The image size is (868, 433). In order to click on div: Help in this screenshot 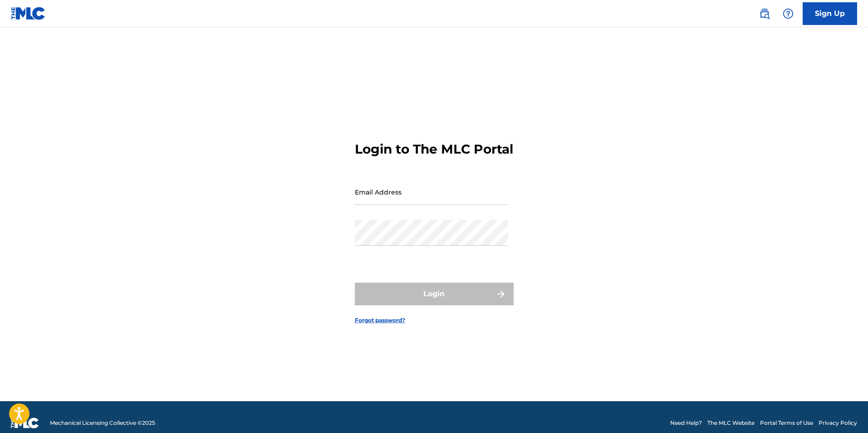, I will do `click(788, 14)`.